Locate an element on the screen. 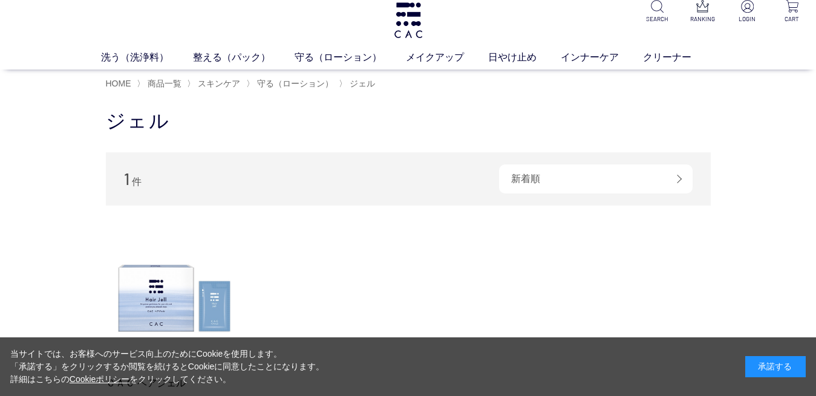 The height and width of the screenshot is (396, 816). p: SEARCH is located at coordinates (657, 19).